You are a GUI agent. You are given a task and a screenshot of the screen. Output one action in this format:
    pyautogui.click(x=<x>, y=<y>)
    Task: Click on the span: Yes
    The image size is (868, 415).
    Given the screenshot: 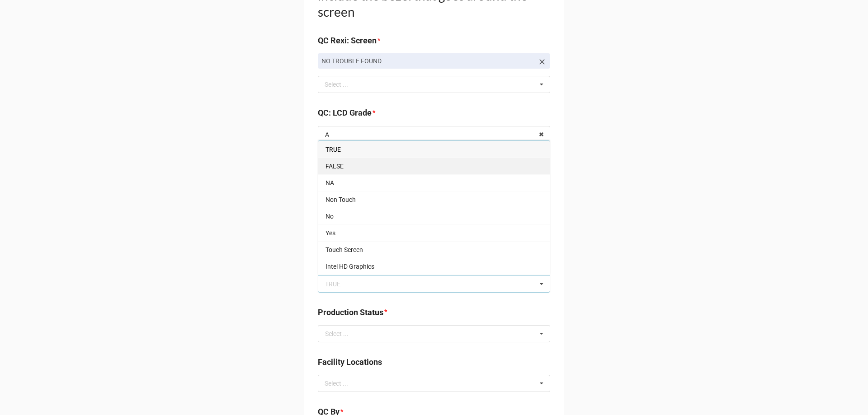 What is the action you would take?
    pyautogui.click(x=331, y=233)
    